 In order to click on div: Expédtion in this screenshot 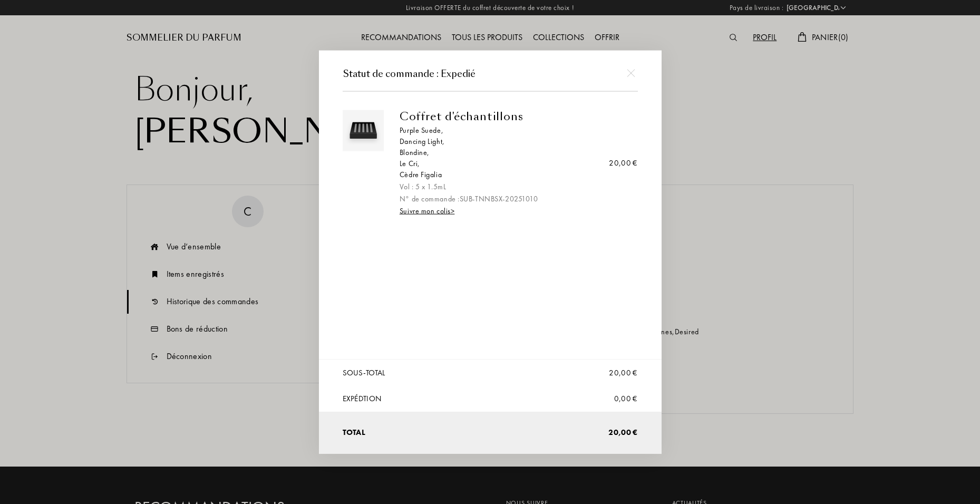, I will do `click(363, 398)`.